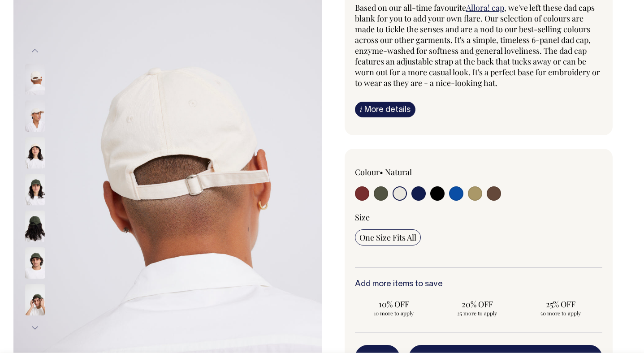 The image size is (644, 353). What do you see at coordinates (477, 304) in the screenshot?
I see `span: 20% OFF` at bounding box center [477, 304].